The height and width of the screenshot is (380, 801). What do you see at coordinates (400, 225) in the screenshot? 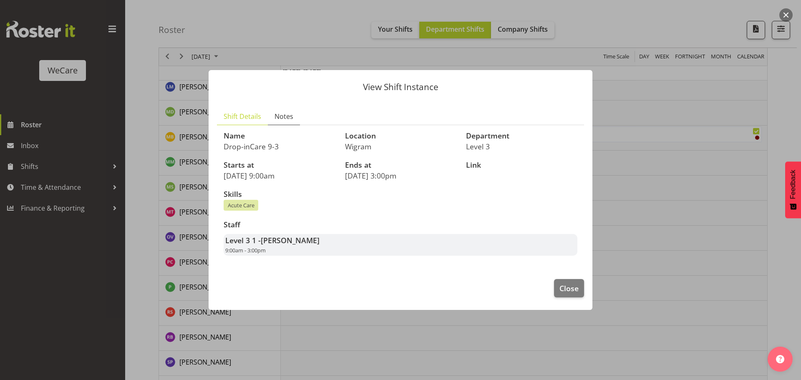
I see `h3: Staff` at bounding box center [400, 225].